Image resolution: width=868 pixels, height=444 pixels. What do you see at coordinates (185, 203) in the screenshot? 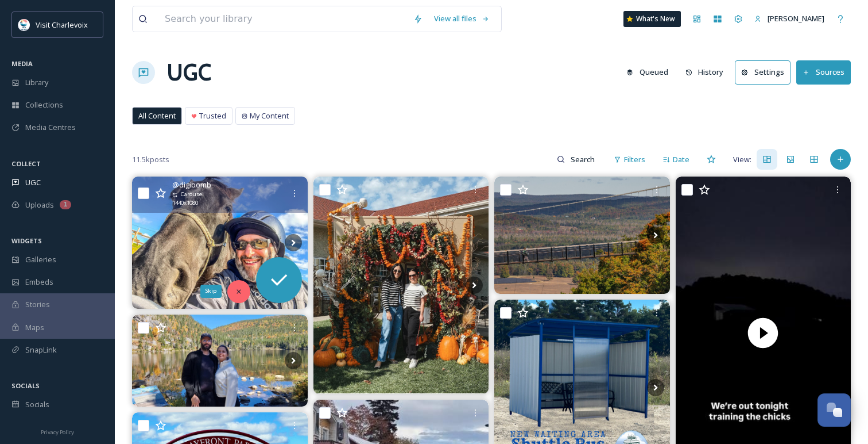
I see `span: 1440 x 1080` at bounding box center [185, 203].